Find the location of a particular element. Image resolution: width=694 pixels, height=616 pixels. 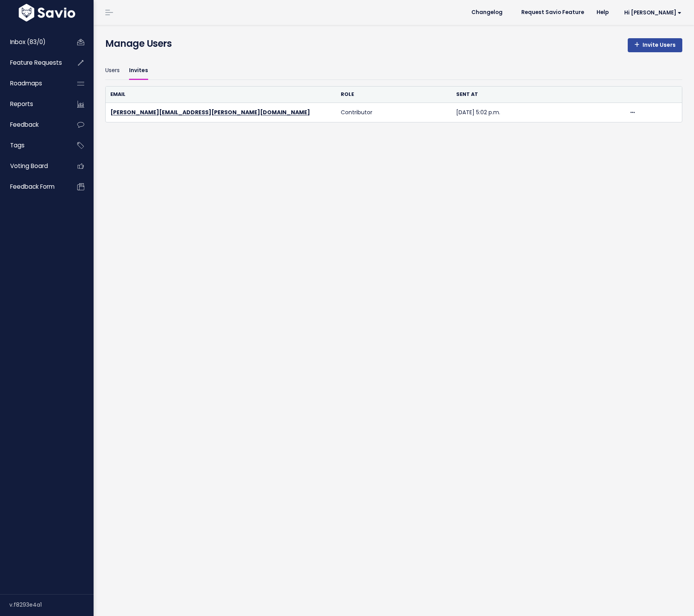

a: Feature Requests is located at coordinates (33, 63).